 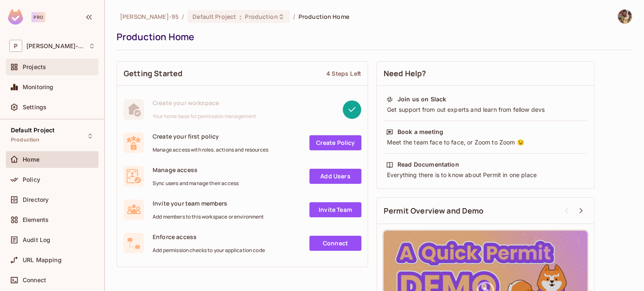 I want to click on div: Everything there is to know about Permit in one place, so click(x=485, y=176).